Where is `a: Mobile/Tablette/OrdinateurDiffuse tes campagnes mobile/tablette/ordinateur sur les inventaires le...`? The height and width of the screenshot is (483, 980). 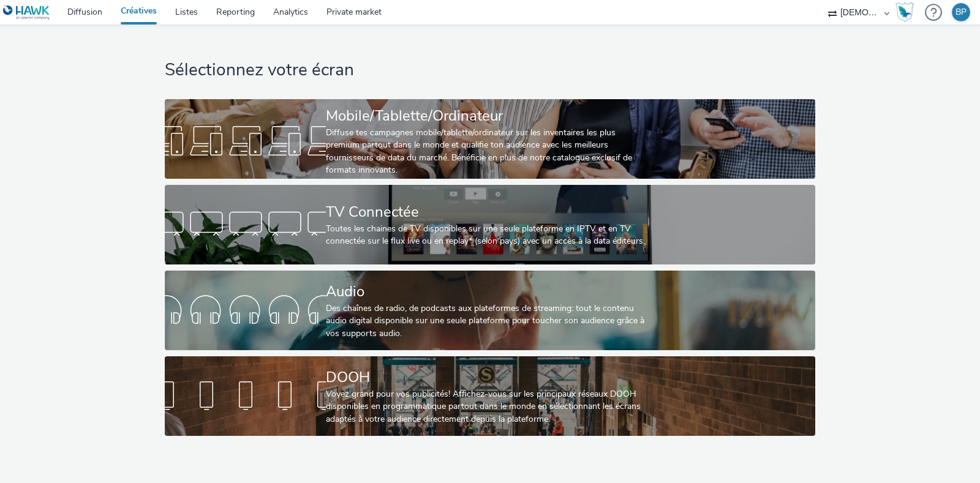
a: Mobile/Tablette/OrdinateurDiffuse tes campagnes mobile/tablette/ordinateur sur les inventaires le... is located at coordinates (490, 139).